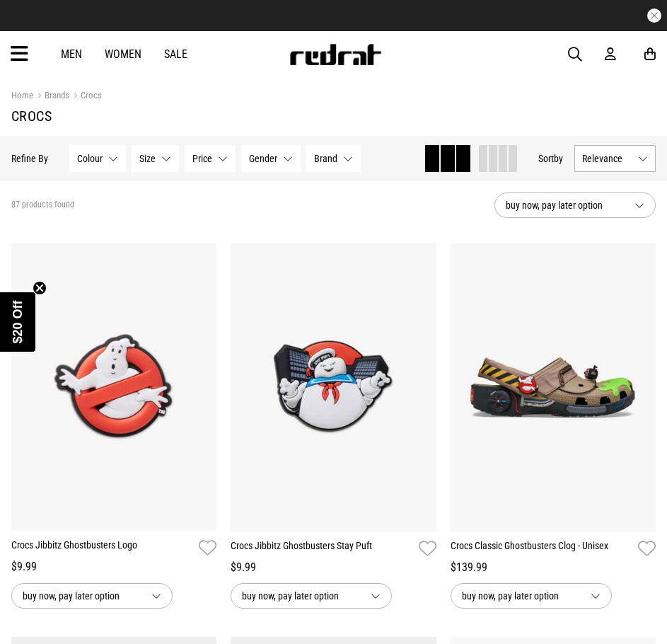 The image size is (667, 644). What do you see at coordinates (271, 158) in the screenshot?
I see `button: Gender` at bounding box center [271, 158].